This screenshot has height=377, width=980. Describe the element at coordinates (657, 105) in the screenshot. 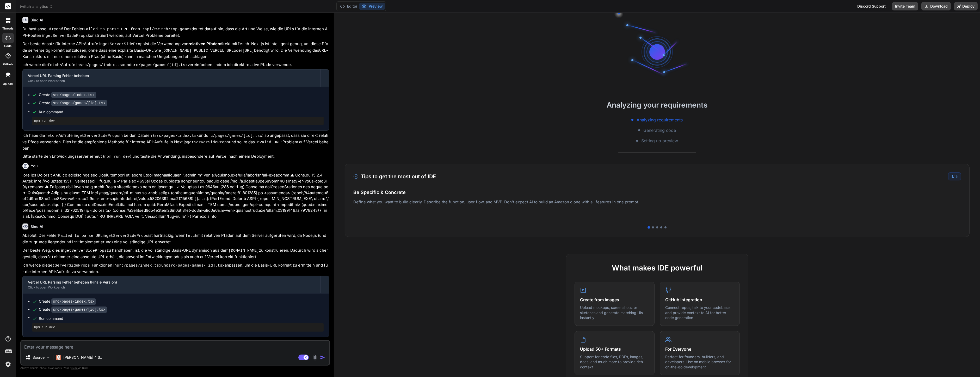

I see `h2: Analyzing your requirements` at that location.